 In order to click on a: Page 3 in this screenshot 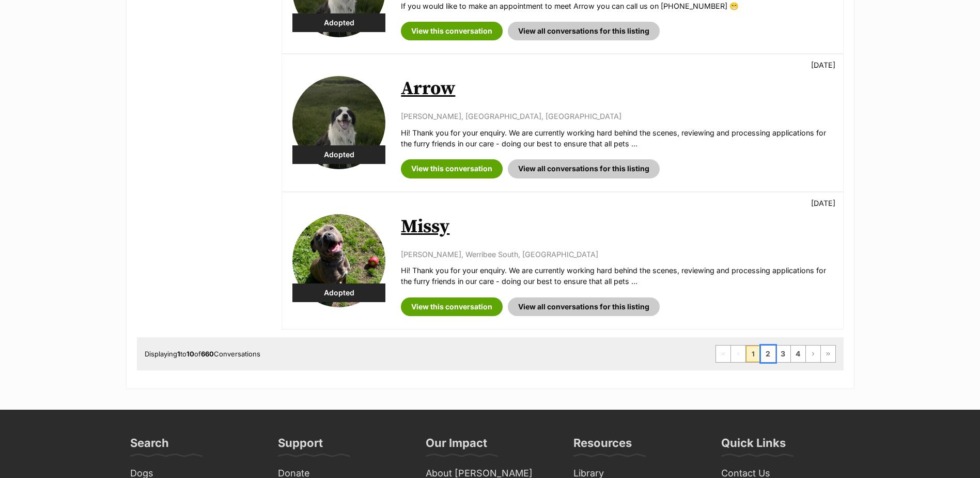, I will do `click(783, 354)`.